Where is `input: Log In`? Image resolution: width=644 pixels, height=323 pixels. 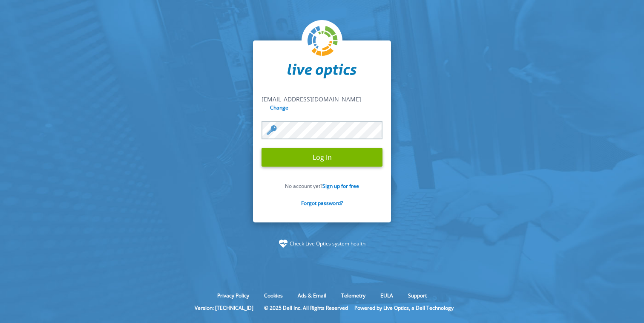 input: Log In is located at coordinates (322, 157).